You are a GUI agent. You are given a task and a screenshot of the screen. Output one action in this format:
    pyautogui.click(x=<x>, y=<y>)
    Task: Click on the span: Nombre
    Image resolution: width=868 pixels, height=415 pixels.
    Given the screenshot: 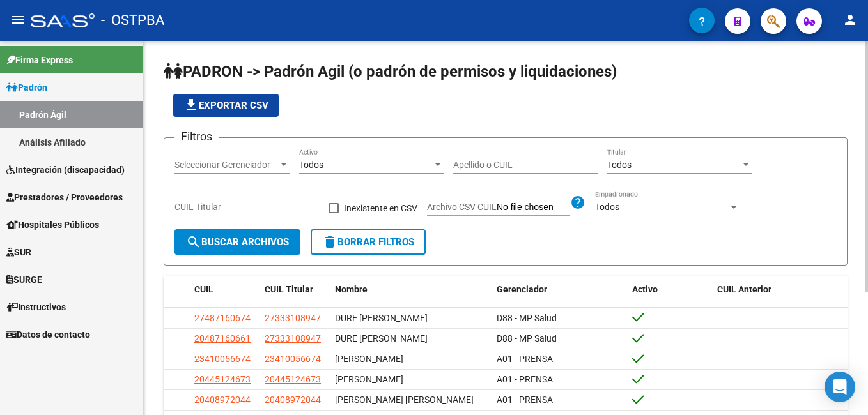 What is the action you would take?
    pyautogui.click(x=351, y=289)
    